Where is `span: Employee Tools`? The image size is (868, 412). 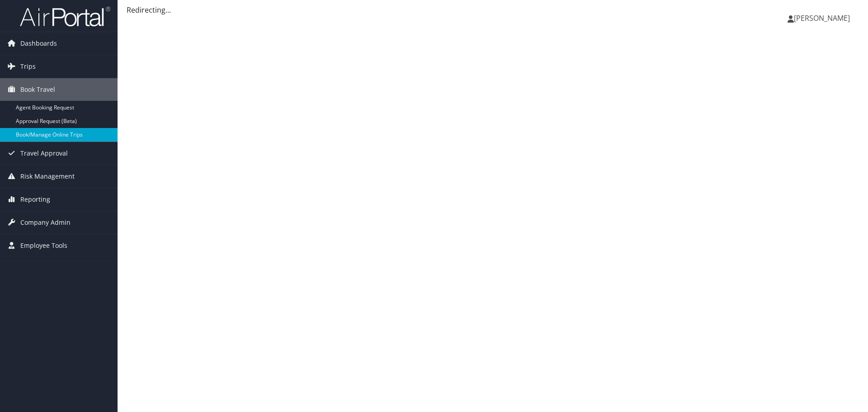
span: Employee Tools is located at coordinates (44, 246).